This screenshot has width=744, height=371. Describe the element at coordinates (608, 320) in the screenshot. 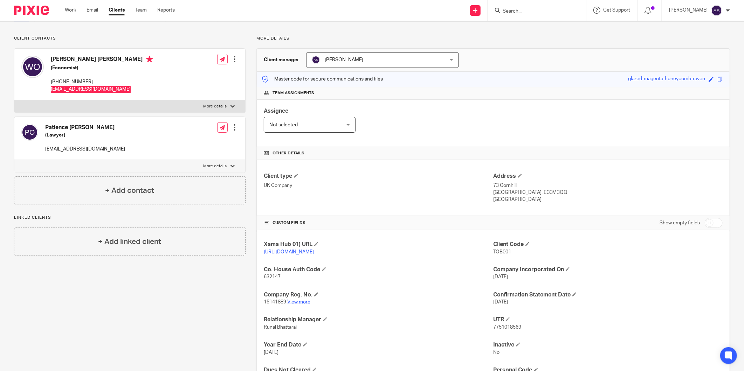

I see `h4: UTR` at that location.